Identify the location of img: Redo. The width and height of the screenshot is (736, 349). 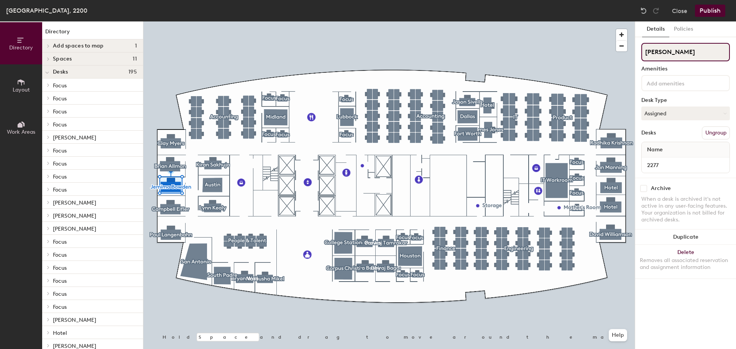
(656, 11).